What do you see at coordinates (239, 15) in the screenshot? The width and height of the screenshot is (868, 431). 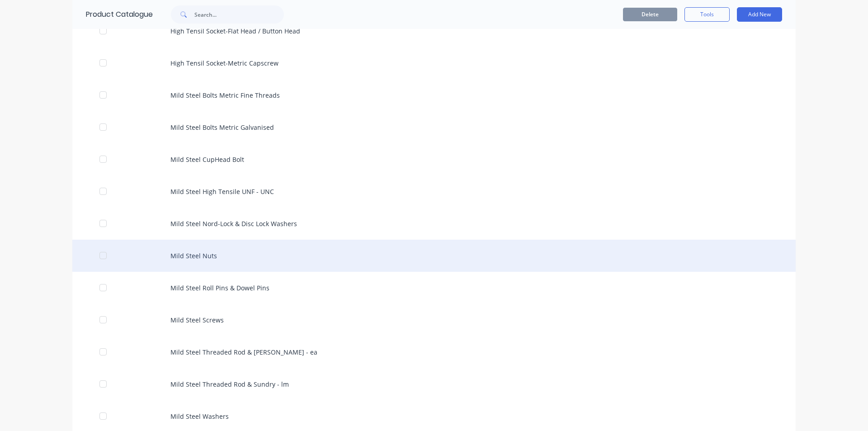 I see `input: Search...` at bounding box center [239, 15].